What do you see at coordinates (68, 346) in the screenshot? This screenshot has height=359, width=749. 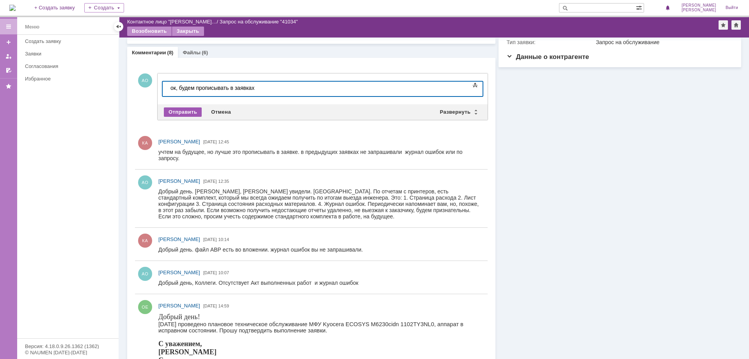 I see `div: Версия: 4.18.0.9.26.1362 (1362)` at bounding box center [68, 346].